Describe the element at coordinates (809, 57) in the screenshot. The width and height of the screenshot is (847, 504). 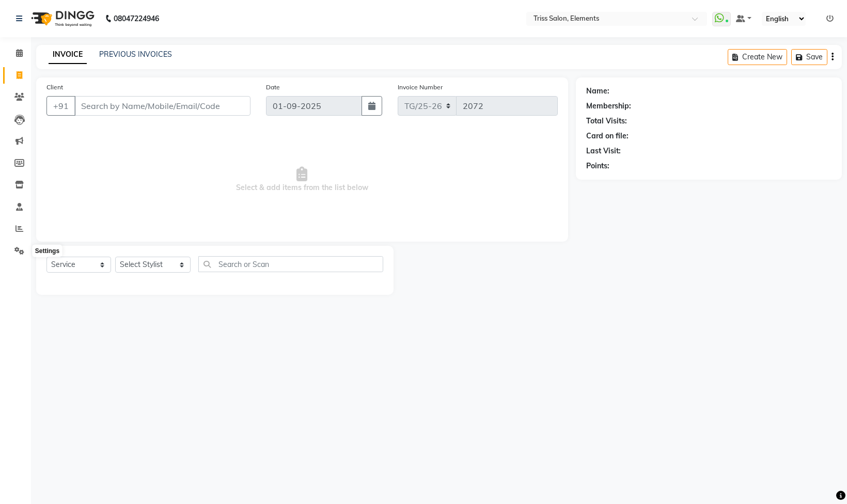
I see `button: Save` at that location.